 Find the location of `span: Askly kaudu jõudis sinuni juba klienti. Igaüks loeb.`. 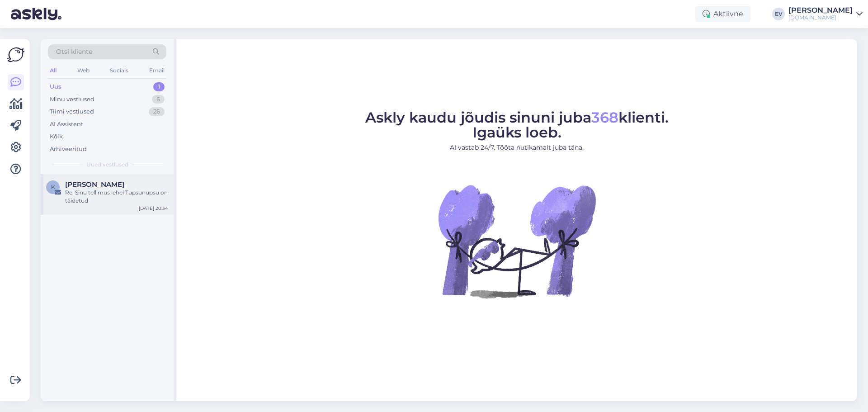

span: Askly kaudu jõudis sinuni juba klienti. Igaüks loeb. is located at coordinates (517, 125).